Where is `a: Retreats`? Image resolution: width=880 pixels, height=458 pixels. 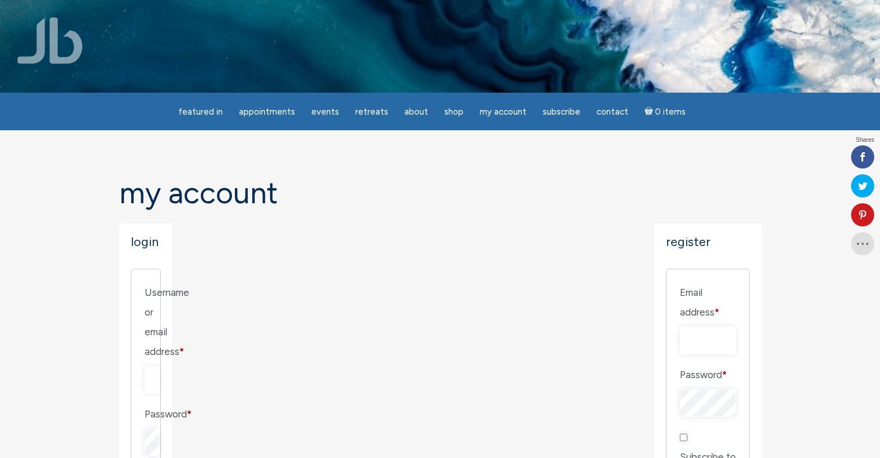 a: Retreats is located at coordinates (371, 112).